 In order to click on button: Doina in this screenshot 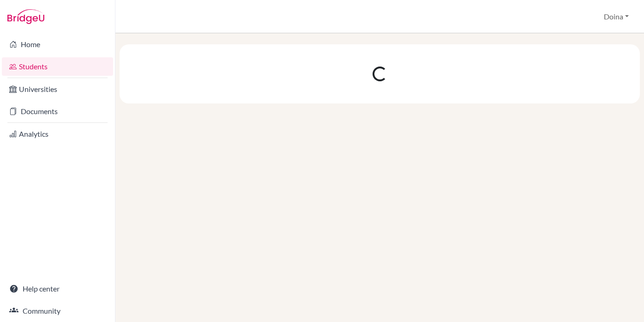, I will do `click(616, 16)`.